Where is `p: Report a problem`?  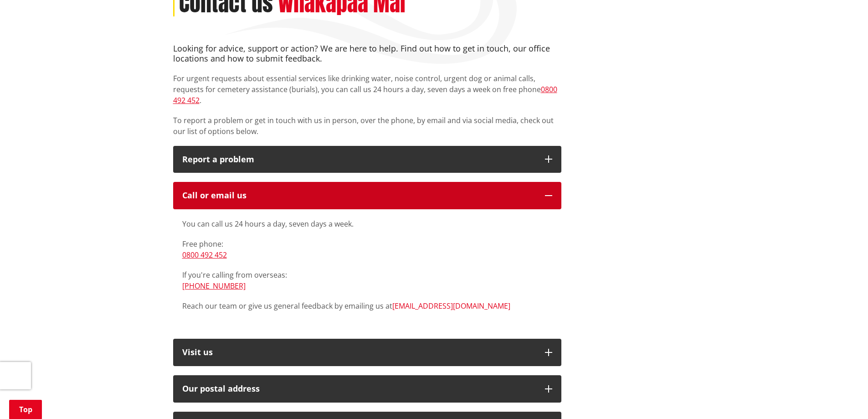 p: Report a problem is located at coordinates (359, 159).